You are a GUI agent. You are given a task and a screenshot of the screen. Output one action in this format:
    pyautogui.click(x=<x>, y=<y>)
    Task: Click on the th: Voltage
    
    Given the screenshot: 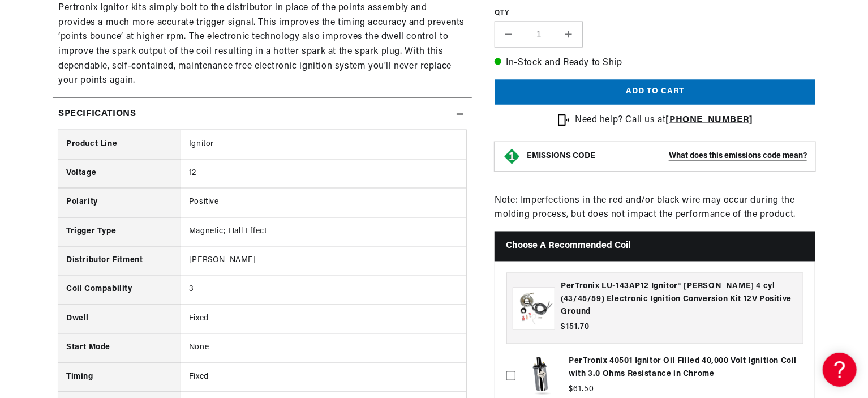 What is the action you would take?
    pyautogui.click(x=119, y=173)
    